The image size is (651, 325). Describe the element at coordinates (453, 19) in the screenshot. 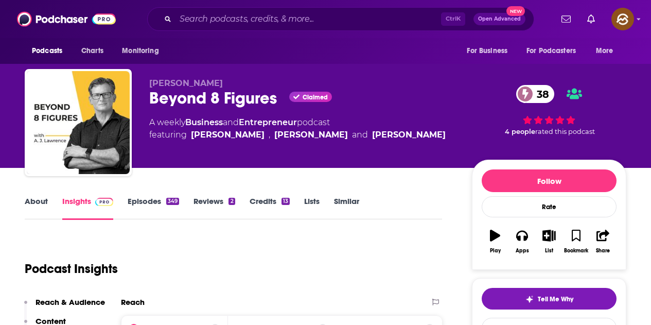

I see `span: Ctrl K` at that location.